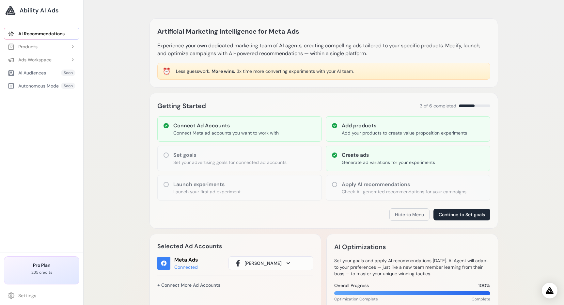 The height and width of the screenshot is (305, 564). Describe the element at coordinates (189, 285) in the screenshot. I see `a: + Connect More Ad Accounts` at that location.